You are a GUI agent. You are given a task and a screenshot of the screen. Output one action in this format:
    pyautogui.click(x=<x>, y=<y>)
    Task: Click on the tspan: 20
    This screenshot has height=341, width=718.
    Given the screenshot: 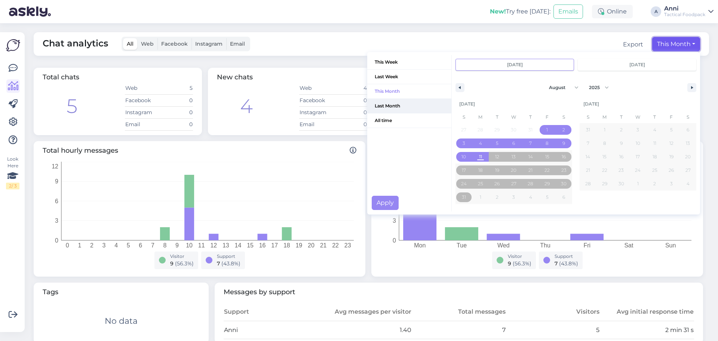 What is the action you would take?
    pyautogui.click(x=311, y=245)
    